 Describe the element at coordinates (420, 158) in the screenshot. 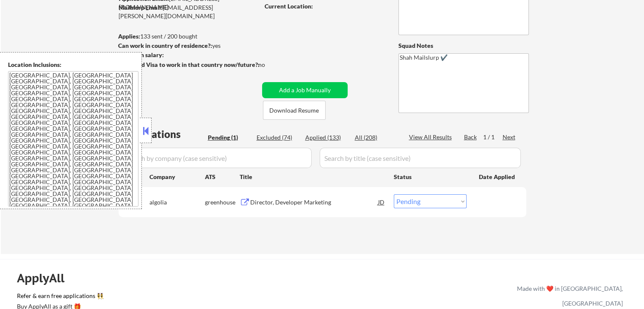

I see `input: Search by title (case sensitive)` at that location.